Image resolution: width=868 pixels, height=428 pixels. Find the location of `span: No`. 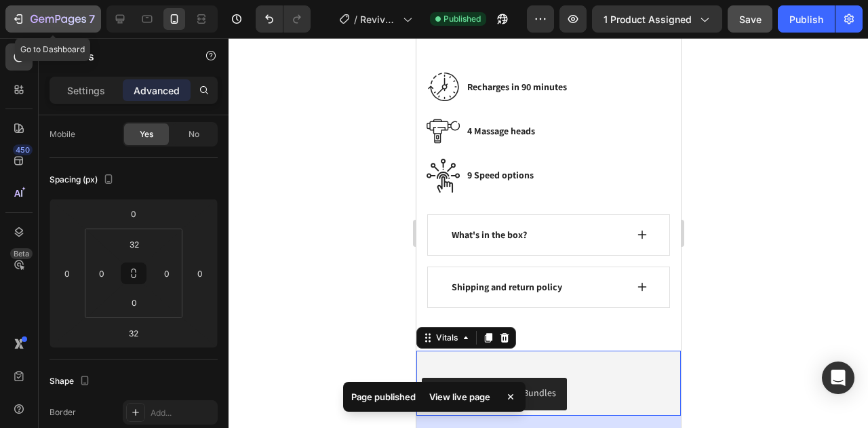

span: No is located at coordinates (194, 134).